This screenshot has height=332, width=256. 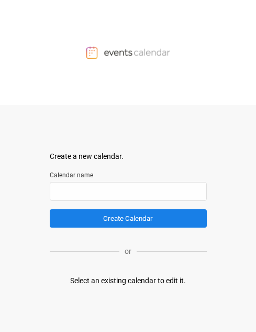 I want to click on div: Create a new calendar., so click(x=128, y=156).